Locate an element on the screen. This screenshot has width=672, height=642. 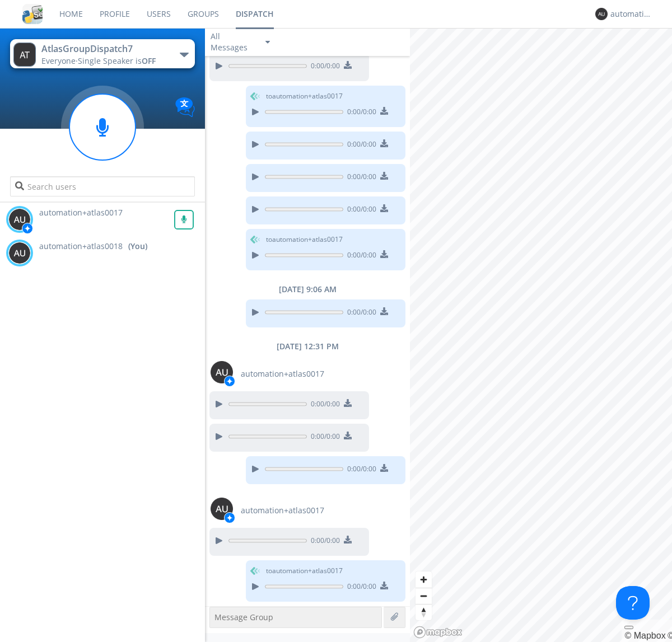
button: AtlasGroupDispatch7Everyone·Single Speaker isOFF is located at coordinates (102, 54).